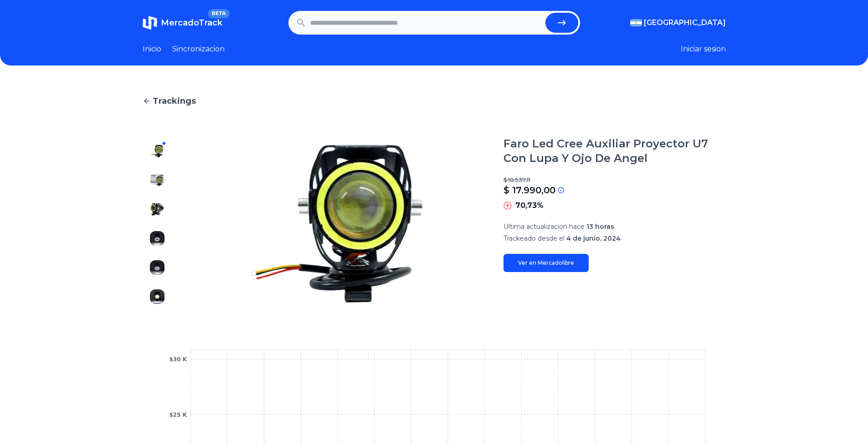 The width and height of the screenshot is (868, 444). What do you see at coordinates (198, 49) in the screenshot?
I see `a: Sincronizacion` at bounding box center [198, 49].